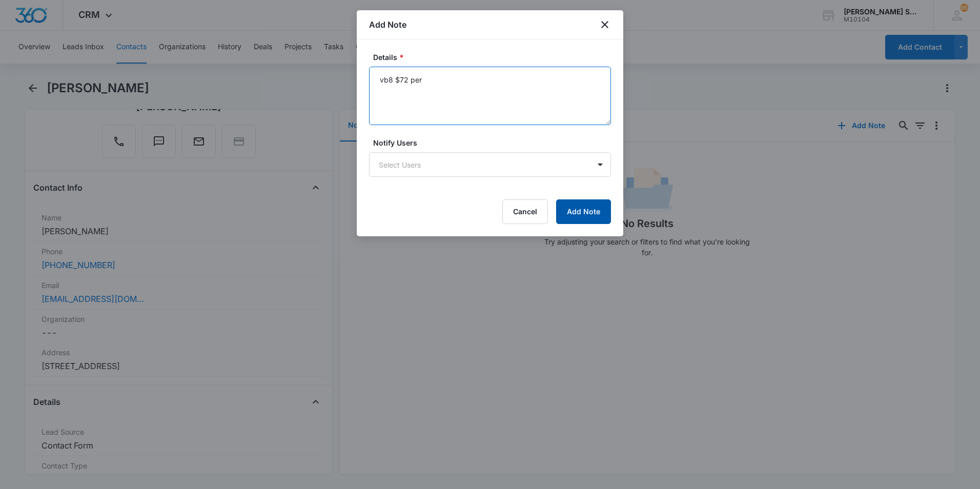 This screenshot has width=980, height=489. I want to click on textarea: vb8 $72 per, so click(490, 96).